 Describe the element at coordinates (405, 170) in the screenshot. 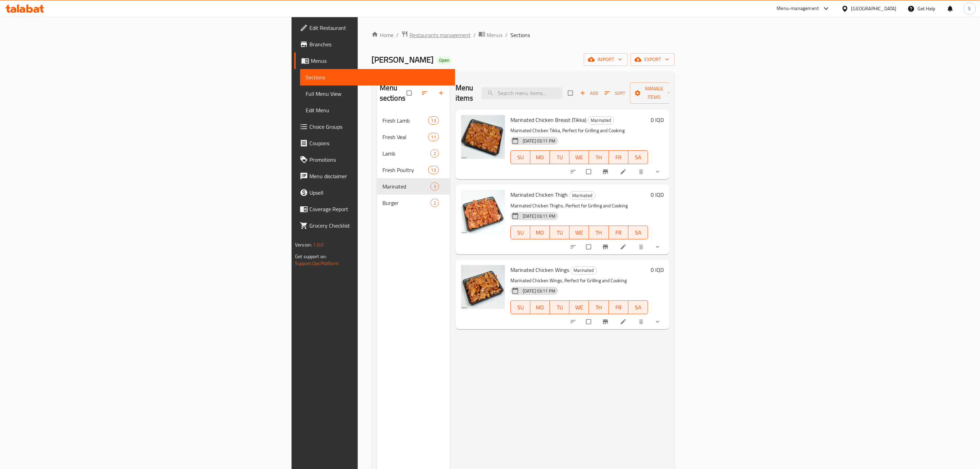

I see `div: Fresh Poultry` at that location.